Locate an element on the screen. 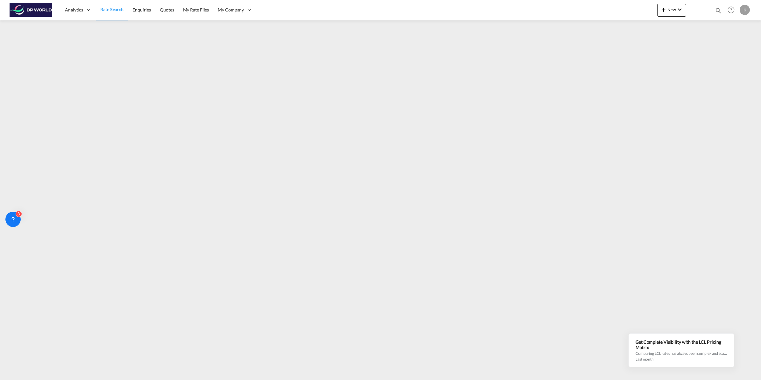 The width and height of the screenshot is (761, 380). md-icon: icon-chevron-down is located at coordinates (680, 10).